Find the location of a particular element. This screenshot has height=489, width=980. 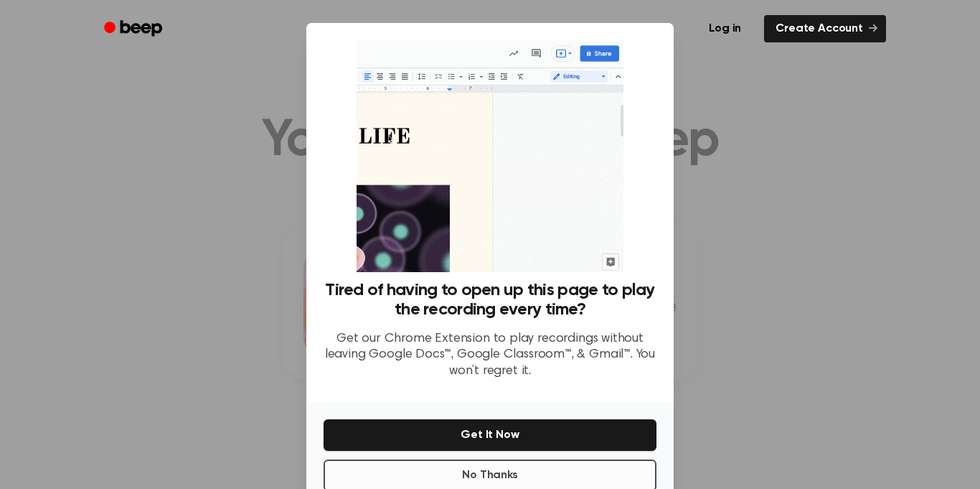

p: Get our Chrome Extension to play recordings without leaving Google Docs™, Google Classroom™, & Gm... is located at coordinates (490, 355).